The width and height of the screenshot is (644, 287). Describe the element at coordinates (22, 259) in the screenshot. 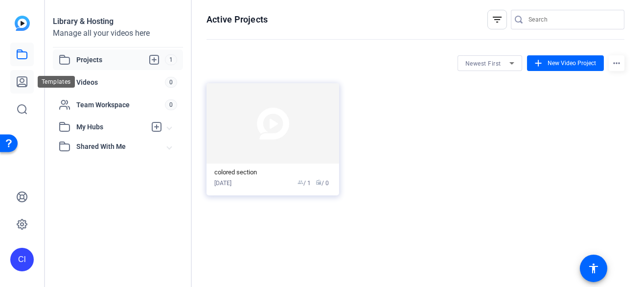

I see `div: CI` at that location.